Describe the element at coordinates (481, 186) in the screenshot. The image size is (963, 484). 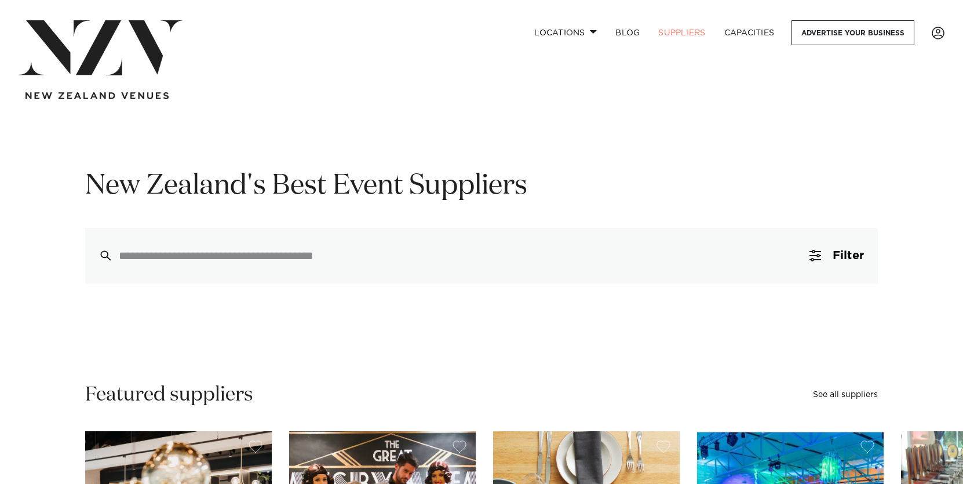
I see `h1: New Zealand's Best Event Suppliers` at that location.